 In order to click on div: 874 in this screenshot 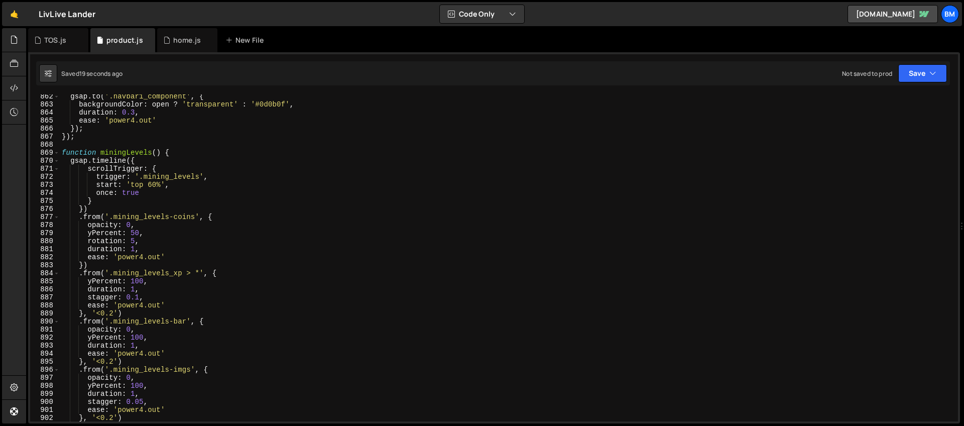, I will do `click(45, 193)`.